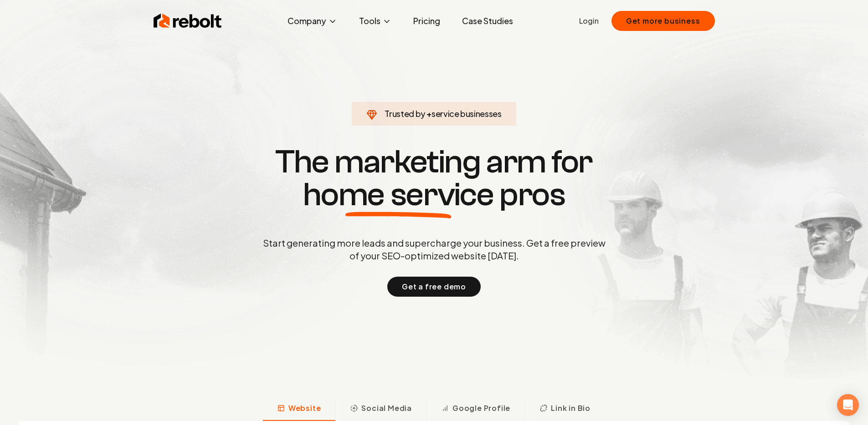 The width and height of the screenshot is (868, 425). I want to click on span: Social Media, so click(387, 408).